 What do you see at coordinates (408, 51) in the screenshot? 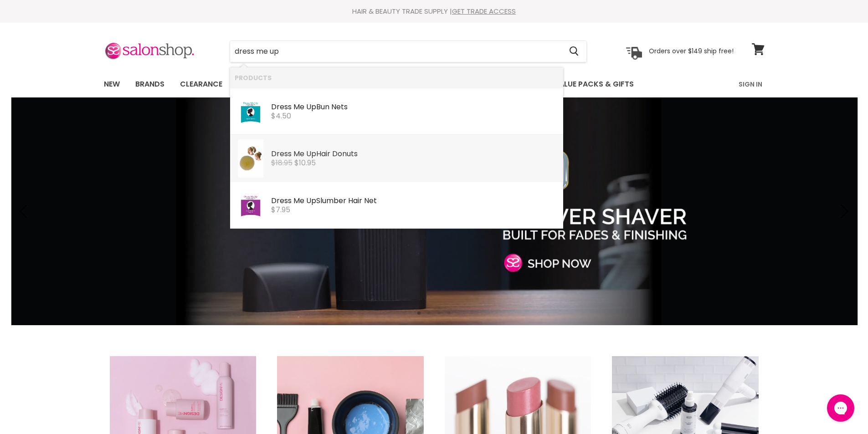
I see `form: Product` at bounding box center [408, 51].